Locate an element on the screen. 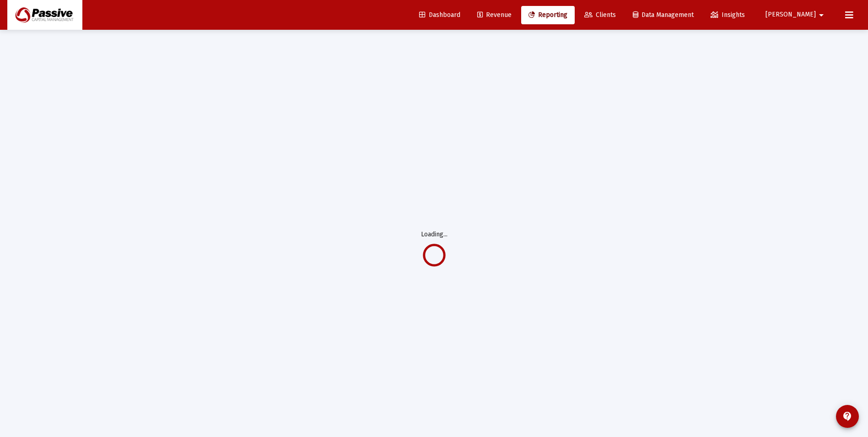 Image resolution: width=868 pixels, height=437 pixels. span: Insights is located at coordinates (727, 15).